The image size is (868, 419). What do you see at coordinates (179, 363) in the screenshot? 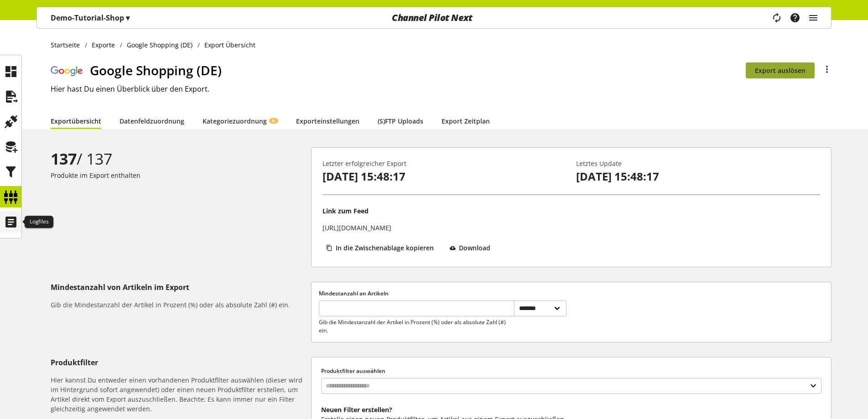
I see `h5: Produktfilter` at bounding box center [179, 363].